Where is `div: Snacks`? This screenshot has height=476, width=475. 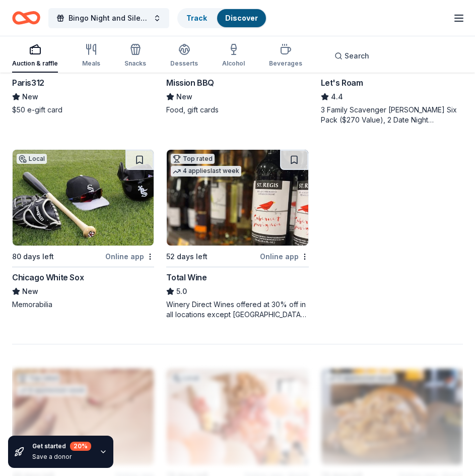
div: Snacks is located at coordinates (135, 64).